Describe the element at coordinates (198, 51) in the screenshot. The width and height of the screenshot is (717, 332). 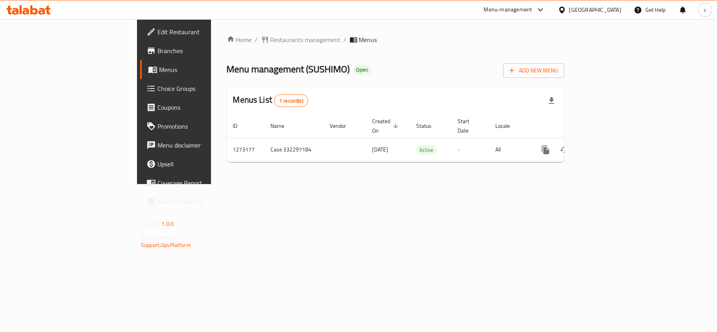
I see `a: Branches` at that location.